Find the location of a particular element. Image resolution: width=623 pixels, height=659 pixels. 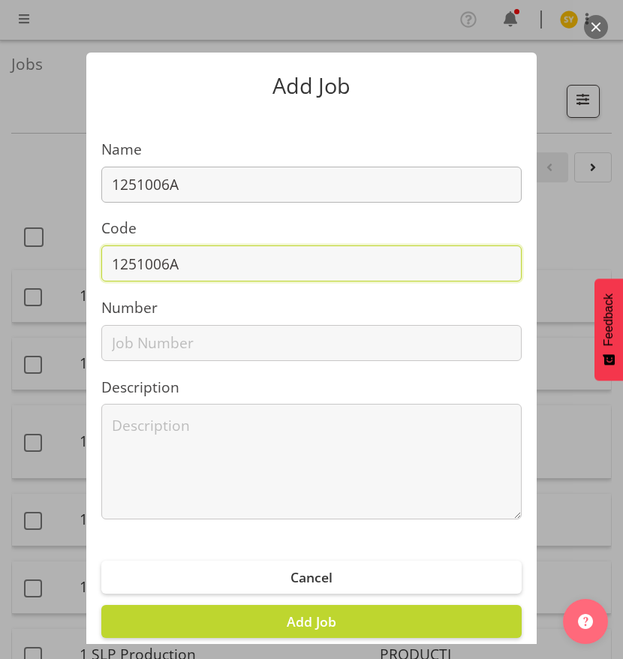

label: Number is located at coordinates (311, 308).